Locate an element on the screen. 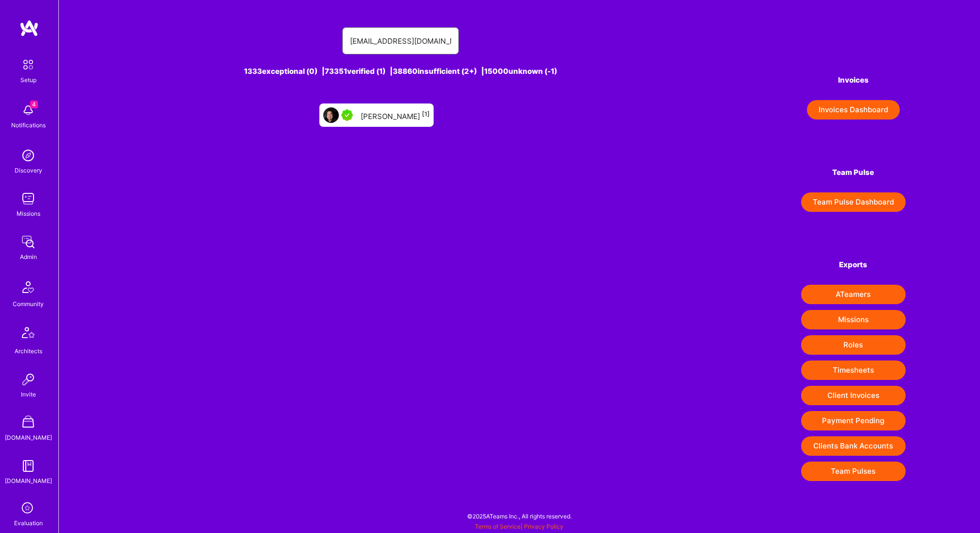 The width and height of the screenshot is (980, 533). h4: Team Pulse is located at coordinates (853, 173).